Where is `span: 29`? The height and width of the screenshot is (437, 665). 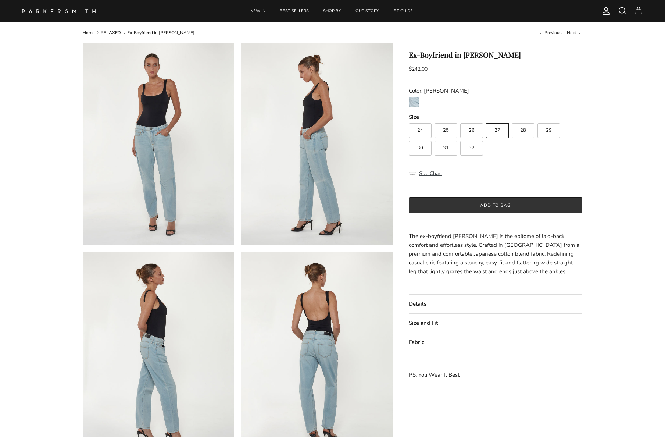 span: 29 is located at coordinates (549, 130).